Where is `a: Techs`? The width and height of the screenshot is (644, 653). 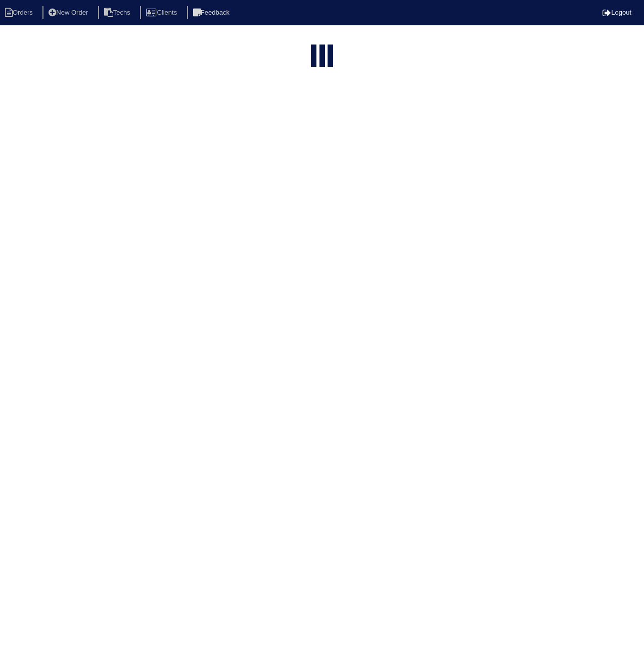
a: Techs is located at coordinates (119, 12).